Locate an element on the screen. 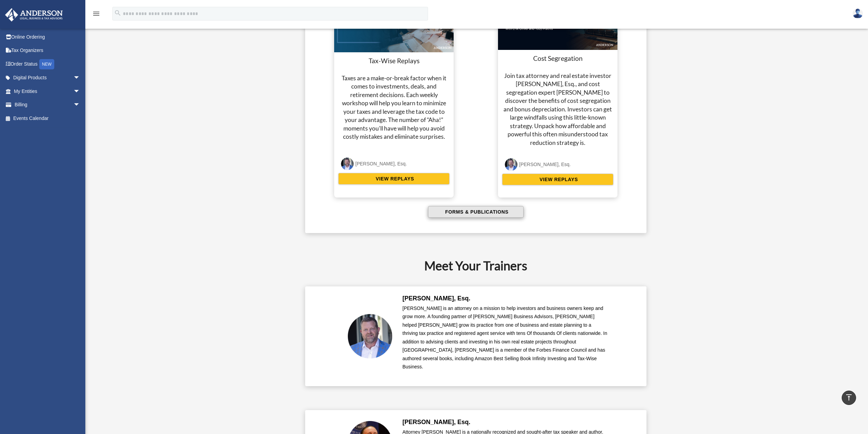 This screenshot has height=434, width=868. span: FORMS & PUBLICATIONS is located at coordinates (476, 212).